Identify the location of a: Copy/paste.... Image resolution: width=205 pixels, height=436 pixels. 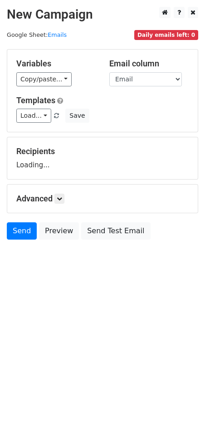
(44, 79).